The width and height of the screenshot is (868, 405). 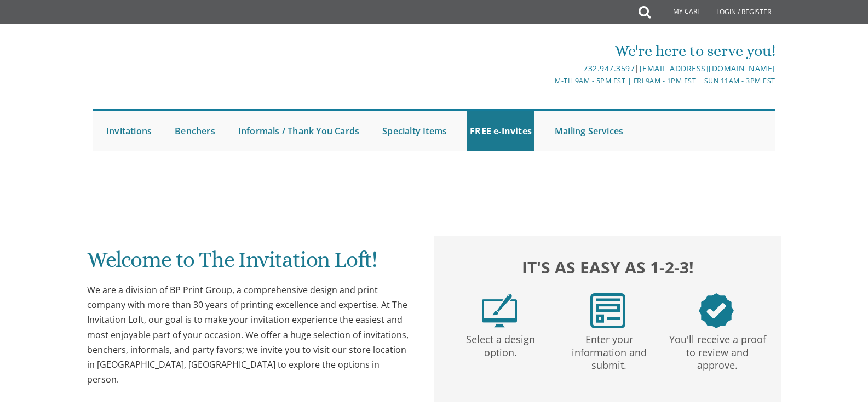 I want to click on a: Specialty Items, so click(x=414, y=131).